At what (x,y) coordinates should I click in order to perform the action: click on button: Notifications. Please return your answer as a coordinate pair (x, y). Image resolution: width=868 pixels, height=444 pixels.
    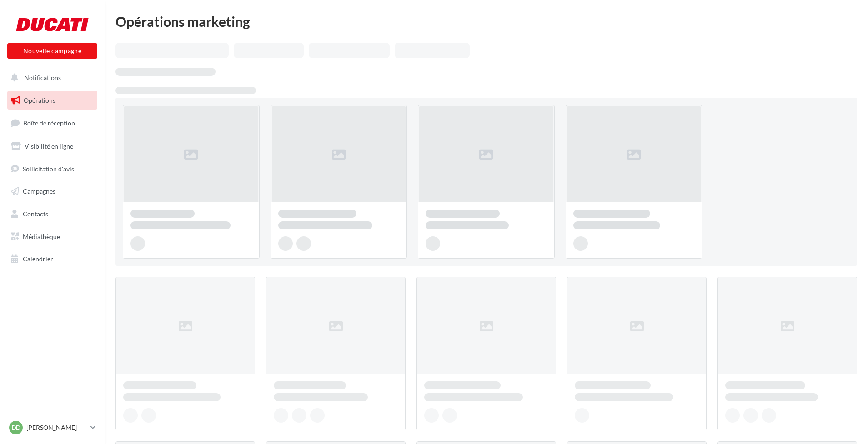
    Looking at the image, I should click on (50, 78).